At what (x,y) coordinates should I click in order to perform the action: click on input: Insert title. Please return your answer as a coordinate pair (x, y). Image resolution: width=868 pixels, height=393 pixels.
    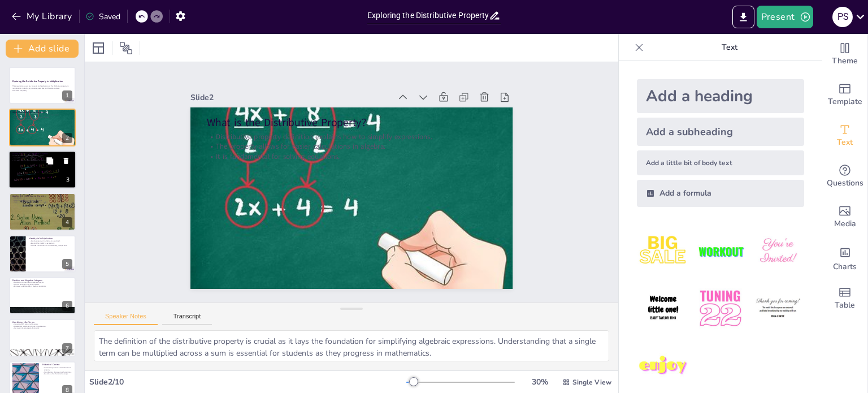
    Looking at the image, I should click on (428, 15).